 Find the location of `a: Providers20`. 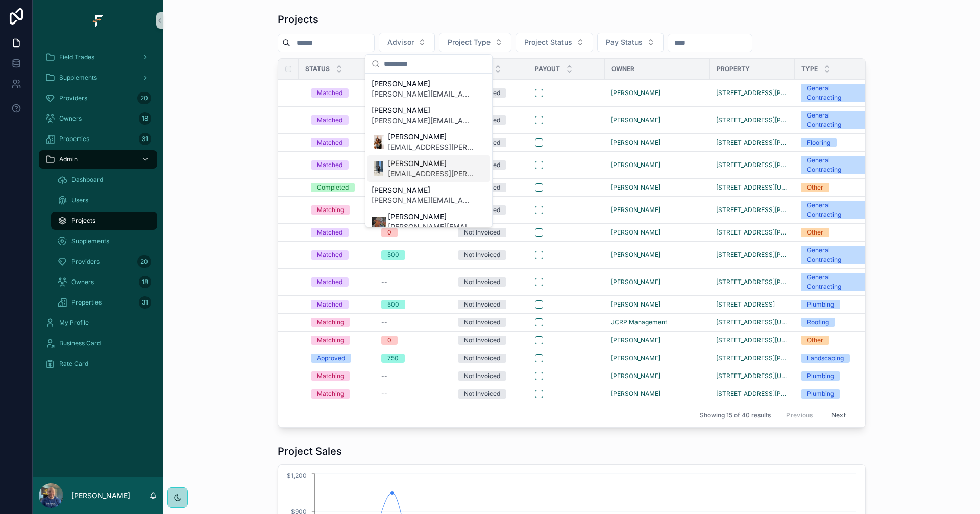

a: Providers20 is located at coordinates (104, 261).